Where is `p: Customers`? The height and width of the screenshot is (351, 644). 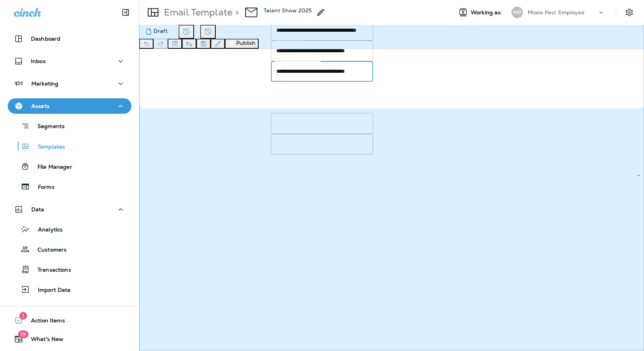
p: Customers is located at coordinates (48, 249).